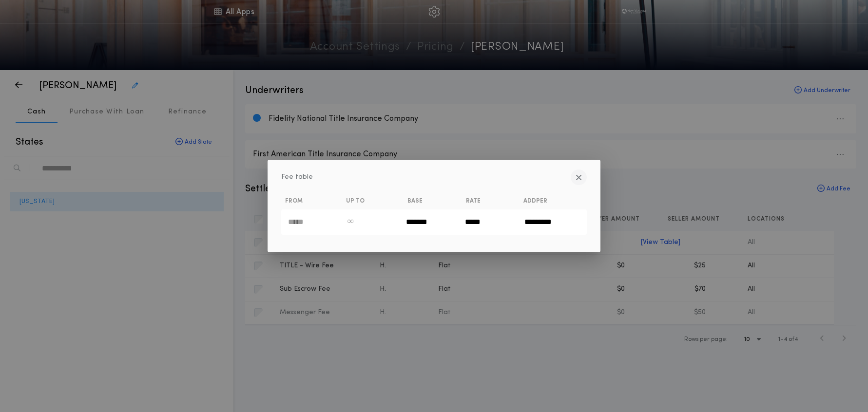 This screenshot has width=868, height=412. Describe the element at coordinates (433, 202) in the screenshot. I see `th: BASE` at that location.